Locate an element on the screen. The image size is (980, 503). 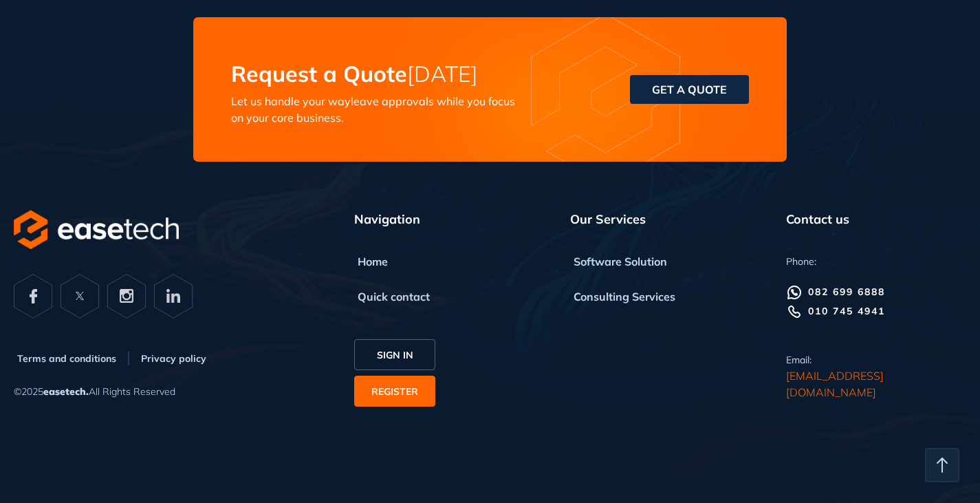
span: Software Solution is located at coordinates (620, 262).